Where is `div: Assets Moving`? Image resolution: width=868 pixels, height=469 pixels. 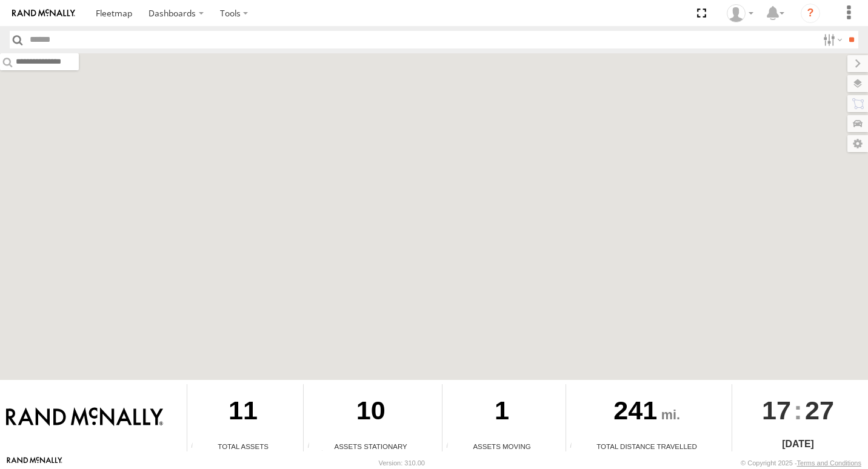
div: Assets Moving is located at coordinates (502, 447).